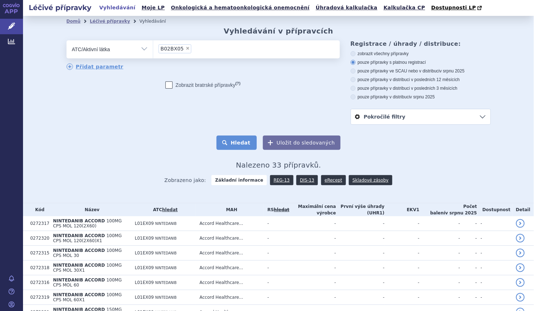 The height and width of the screenshot is (311, 534). I want to click on a: Onkologická a hematoonkologická onemocnění, so click(240, 8).